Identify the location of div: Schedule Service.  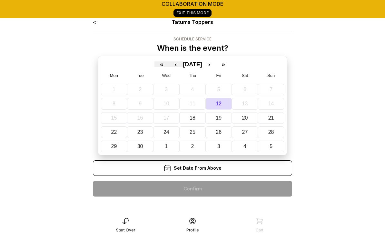
(193, 39).